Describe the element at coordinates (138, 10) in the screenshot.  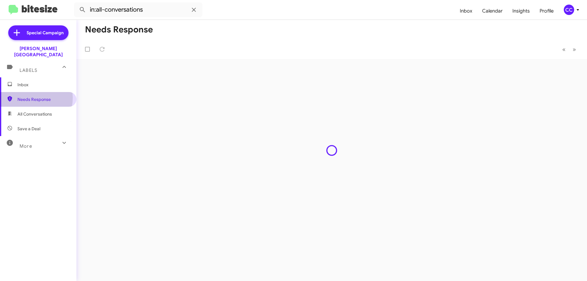
I see `input: Search` at that location.